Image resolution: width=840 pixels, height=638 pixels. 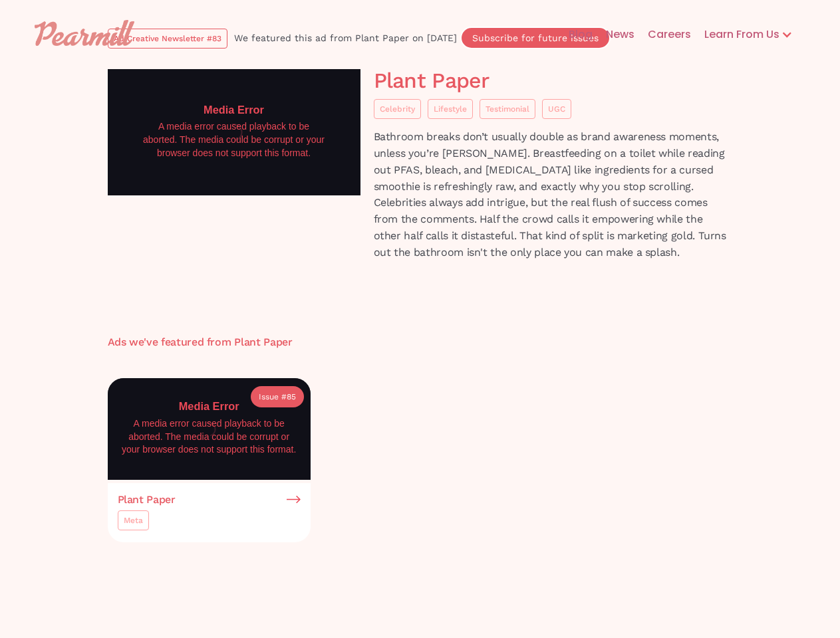 I want to click on div: Lifestyle, so click(x=450, y=109).